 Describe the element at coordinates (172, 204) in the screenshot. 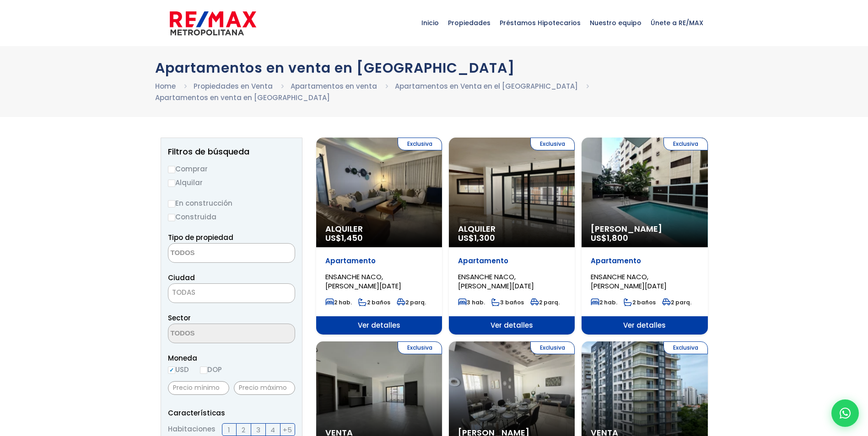

I see `input: En construcción` at that location.